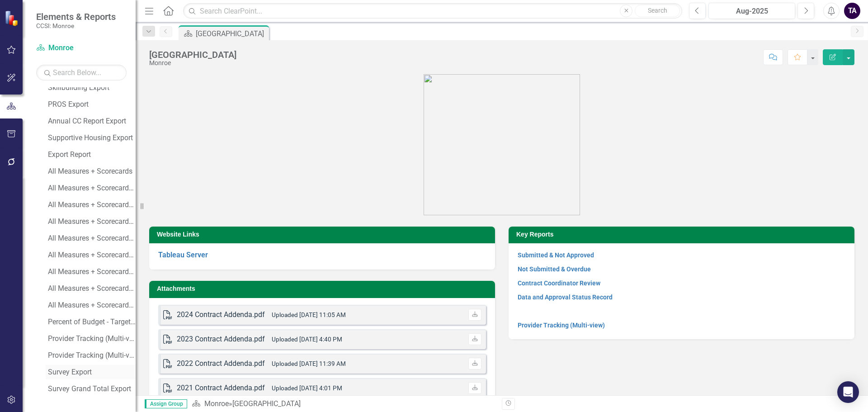 Image resolution: width=868 pixels, height=412 pixels. I want to click on div: Provider Tracking (Multi-view), so click(92, 355).